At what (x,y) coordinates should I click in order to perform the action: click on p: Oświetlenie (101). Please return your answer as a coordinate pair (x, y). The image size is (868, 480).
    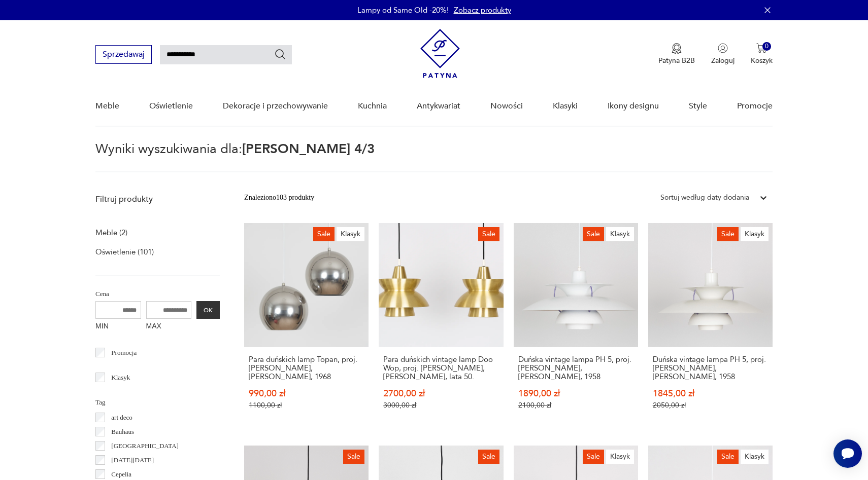
    Looking at the image, I should click on (124, 252).